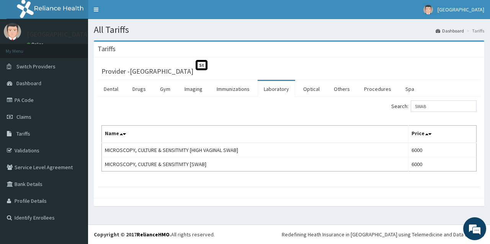 The width and height of the screenshot is (490, 244). Describe the element at coordinates (23, 134) in the screenshot. I see `span: Tariffs` at that location.